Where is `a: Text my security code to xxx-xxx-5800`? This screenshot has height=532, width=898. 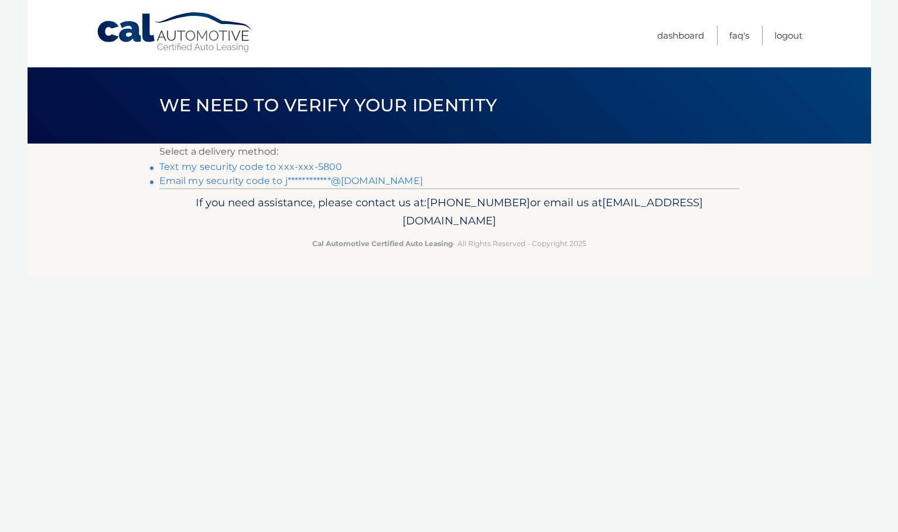
a: Text my security code to xxx-xxx-5800 is located at coordinates (251, 166).